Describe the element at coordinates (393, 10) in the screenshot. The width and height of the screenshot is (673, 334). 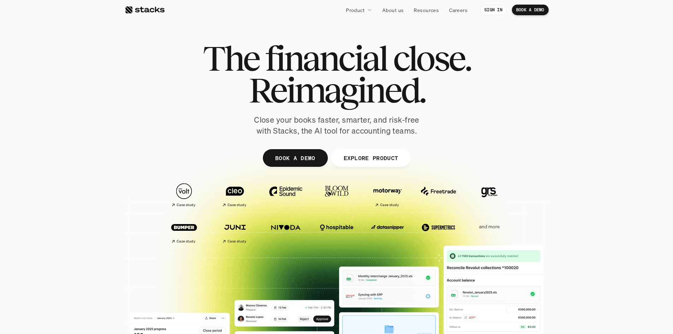
I see `p: About us` at that location.